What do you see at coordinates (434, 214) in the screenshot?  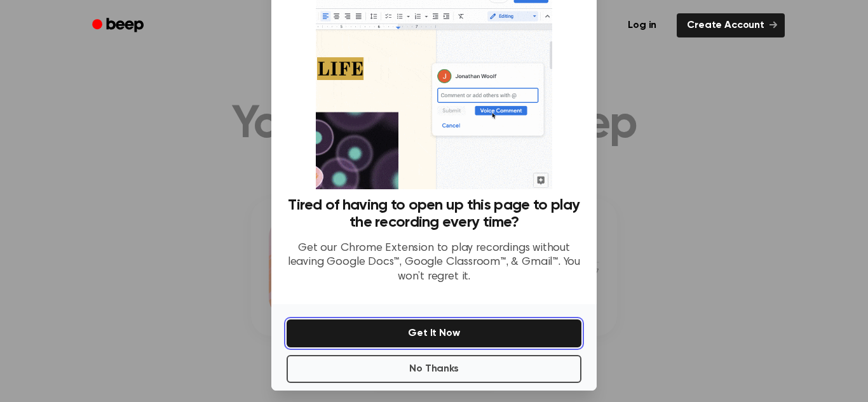 I see `h3: Tired of having to open up this page to play the recording every time?` at bounding box center [434, 214].